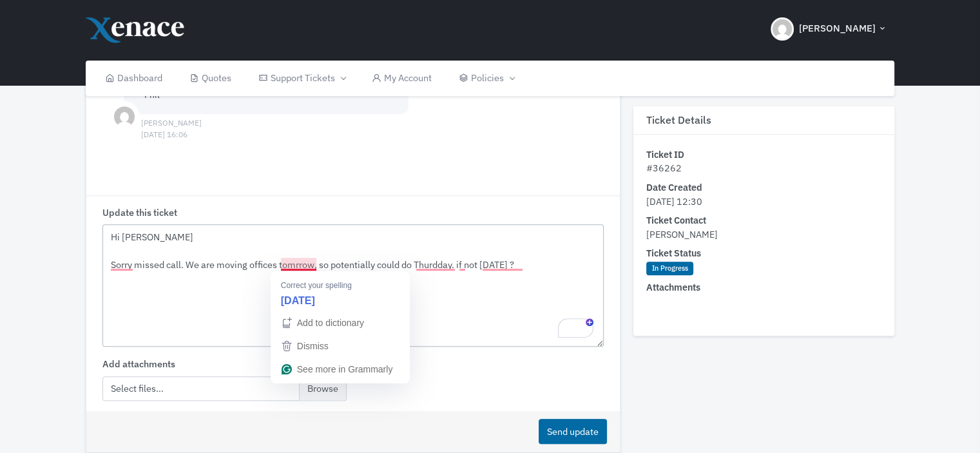 The image size is (980, 453). What do you see at coordinates (353, 285) in the screenshot?
I see `textarea: To enrich screen reader interactions, please activate Accessibility in Grammarly extension settings` at bounding box center [353, 285].